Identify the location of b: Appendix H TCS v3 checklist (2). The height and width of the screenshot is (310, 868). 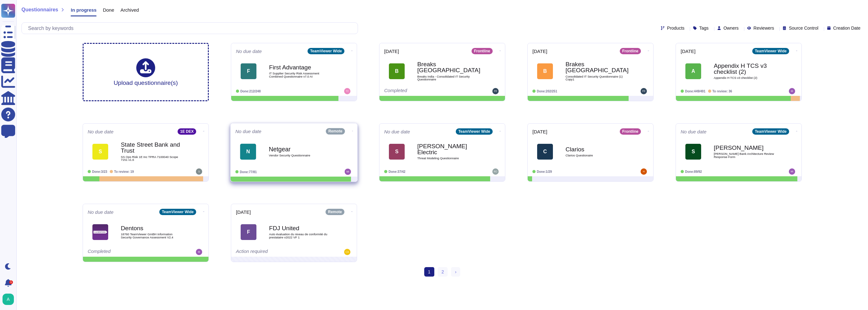
(745, 69).